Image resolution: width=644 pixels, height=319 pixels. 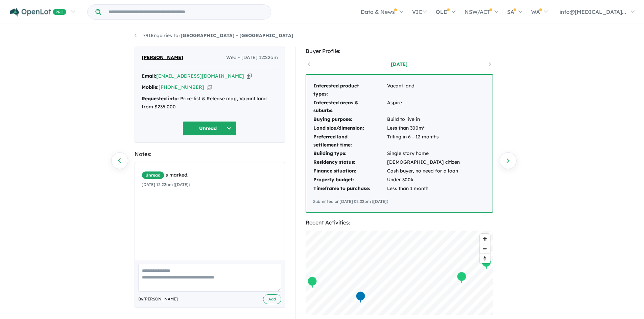 I want to click on td: Residency status:, so click(x=350, y=163).